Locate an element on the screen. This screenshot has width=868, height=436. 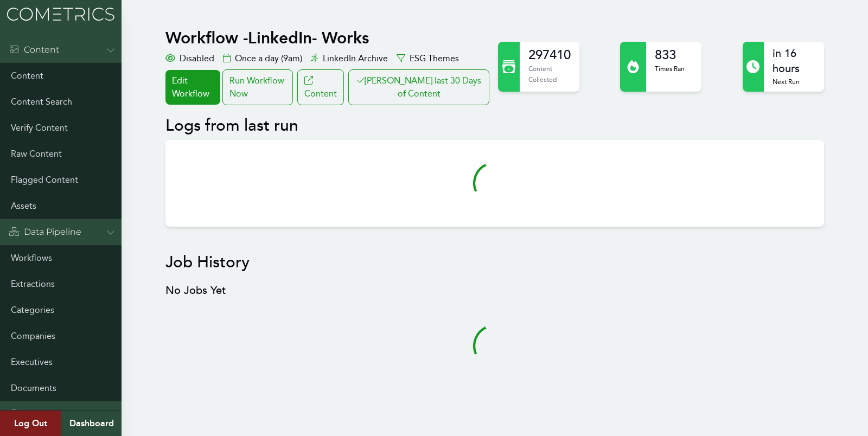
h2: 833 is located at coordinates (669, 55).